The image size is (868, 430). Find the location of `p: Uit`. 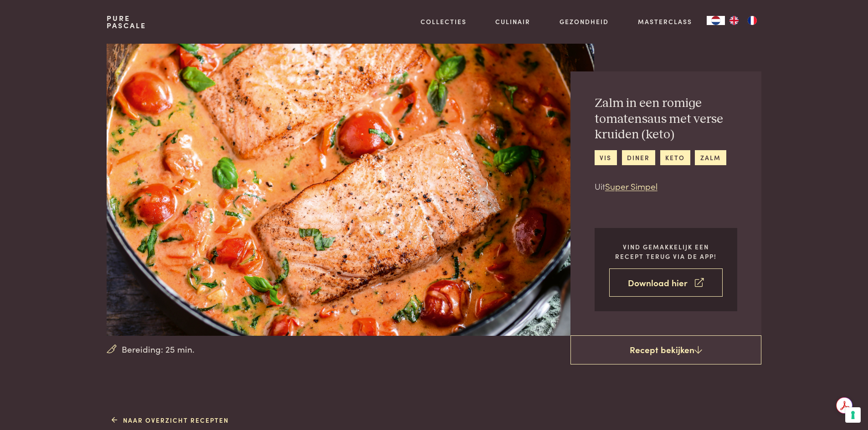

p: Uit is located at coordinates (665, 186).